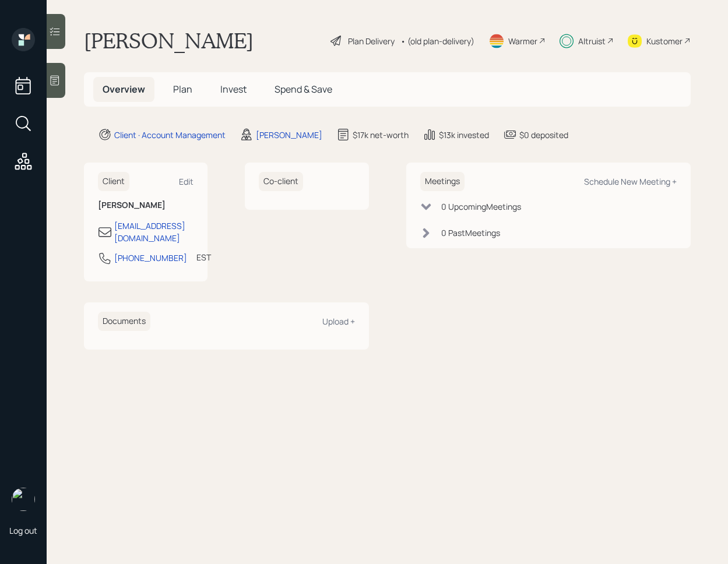  What do you see at coordinates (544, 135) in the screenshot?
I see `div: $0 deposited` at bounding box center [544, 135].